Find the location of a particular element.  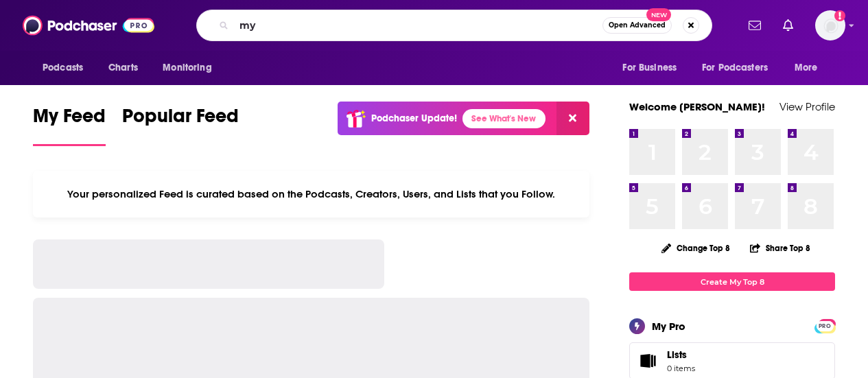

img: User Profile is located at coordinates (830, 25).